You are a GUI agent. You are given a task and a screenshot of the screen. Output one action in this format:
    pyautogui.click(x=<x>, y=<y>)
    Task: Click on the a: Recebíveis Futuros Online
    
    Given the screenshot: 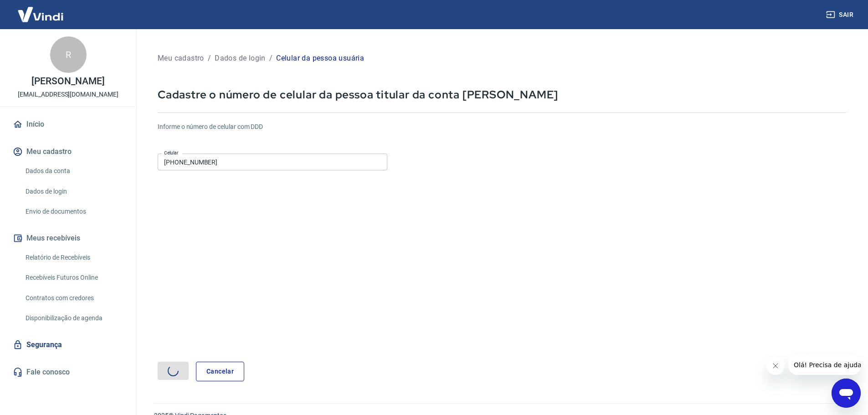 What is the action you would take?
    pyautogui.click(x=73, y=277)
    